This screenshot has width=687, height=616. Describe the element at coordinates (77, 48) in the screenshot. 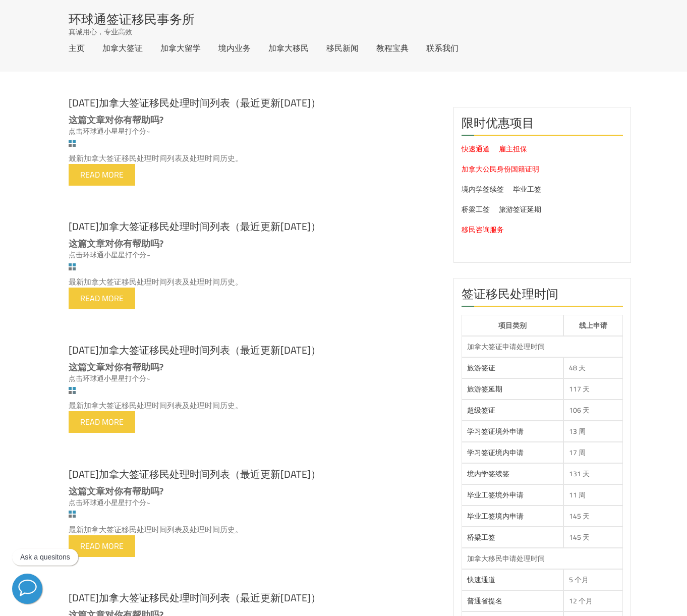

I see `a: 主页` at that location.